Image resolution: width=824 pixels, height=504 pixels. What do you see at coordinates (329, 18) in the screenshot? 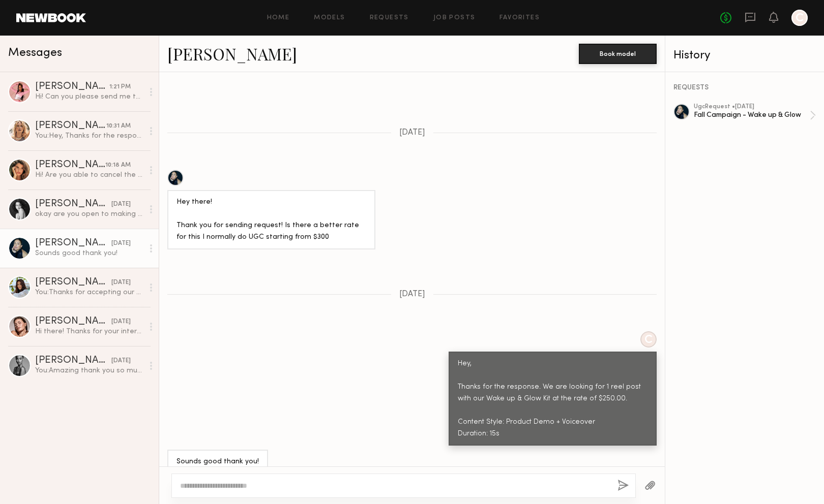
I see `a: Models` at bounding box center [329, 18].